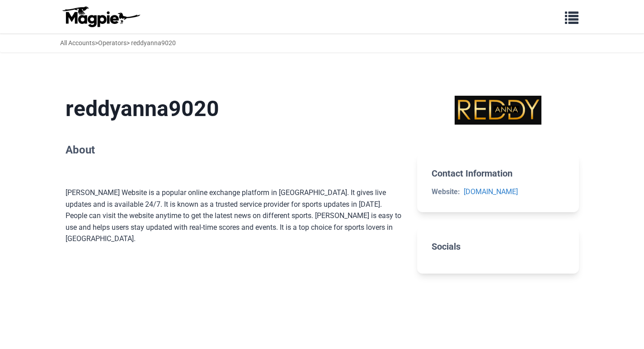  Describe the element at coordinates (498, 110) in the screenshot. I see `img: reddyanna9020 logo` at that location.